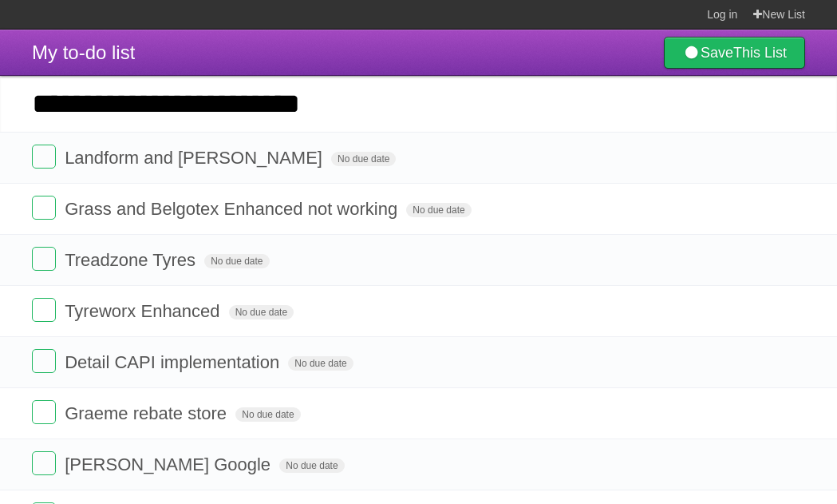  Describe the element at coordinates (233, 208) in the screenshot. I see `span: Grass and Belgotex Enhanced not working` at that location.